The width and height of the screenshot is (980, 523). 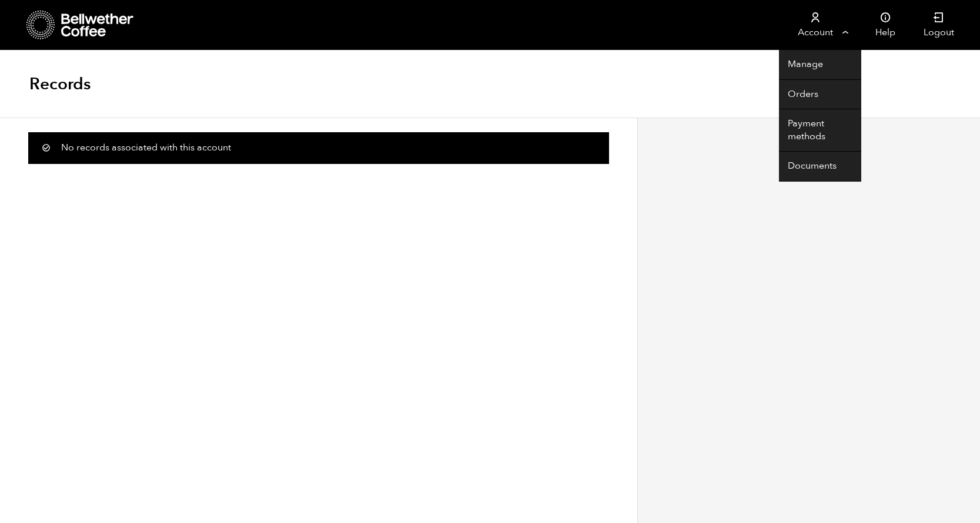 What do you see at coordinates (821, 65) in the screenshot?
I see `a: Manage` at bounding box center [821, 65].